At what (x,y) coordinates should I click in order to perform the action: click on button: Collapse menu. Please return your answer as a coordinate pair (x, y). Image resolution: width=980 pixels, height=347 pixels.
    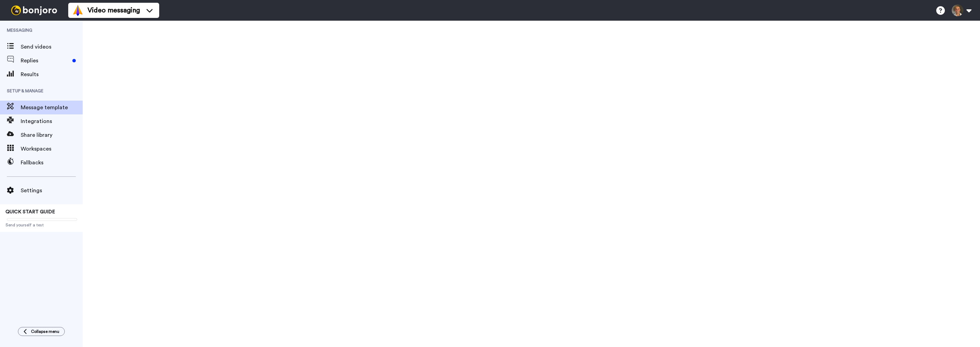
    Looking at the image, I should click on (41, 331).